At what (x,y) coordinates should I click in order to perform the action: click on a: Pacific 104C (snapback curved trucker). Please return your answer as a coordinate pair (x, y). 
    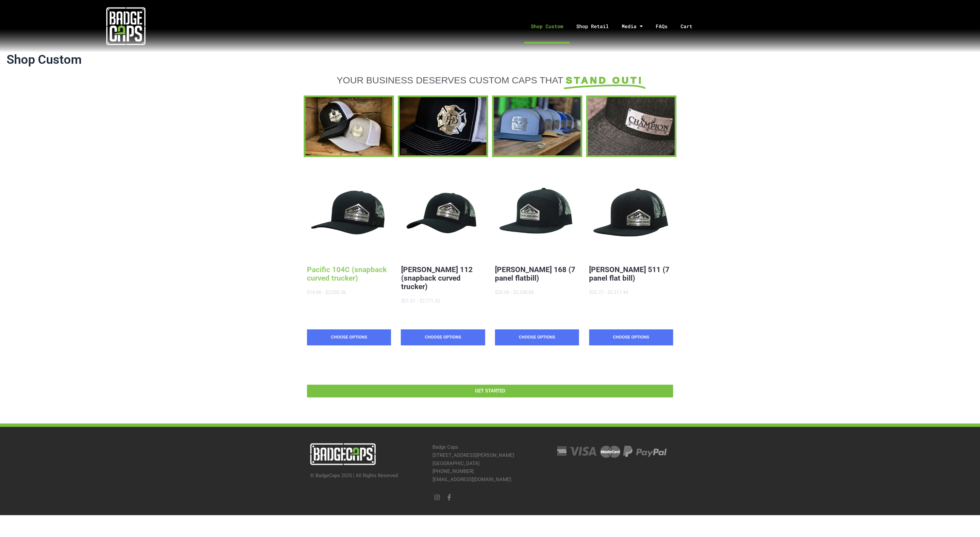
    Looking at the image, I should click on (347, 274).